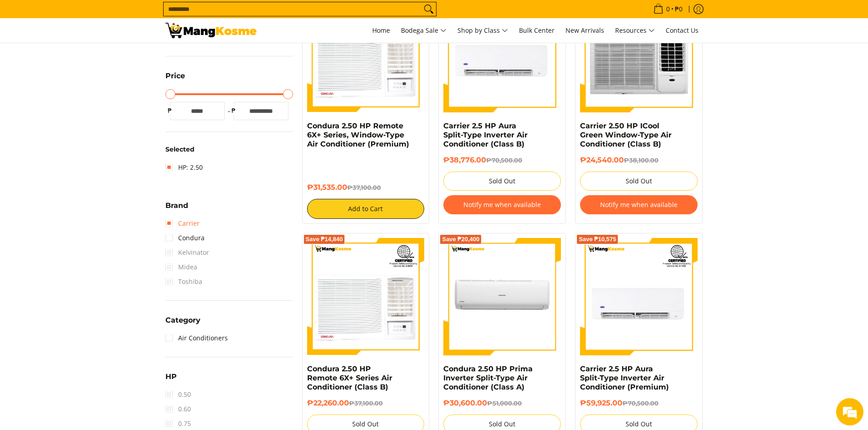 This screenshot has height=430, width=868. Describe the element at coordinates (682, 30) in the screenshot. I see `span: Contact Us` at that location.